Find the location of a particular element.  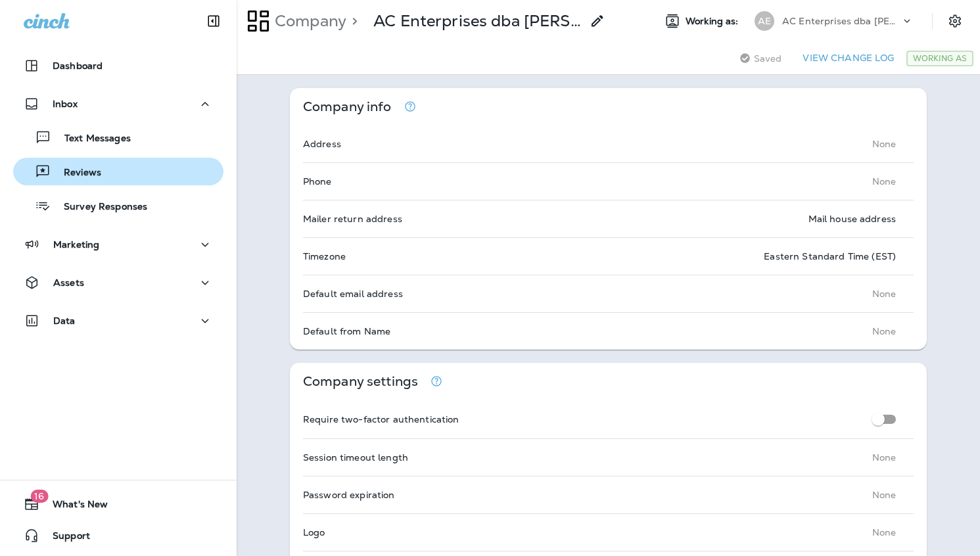

span: What's New is located at coordinates (73, 507).